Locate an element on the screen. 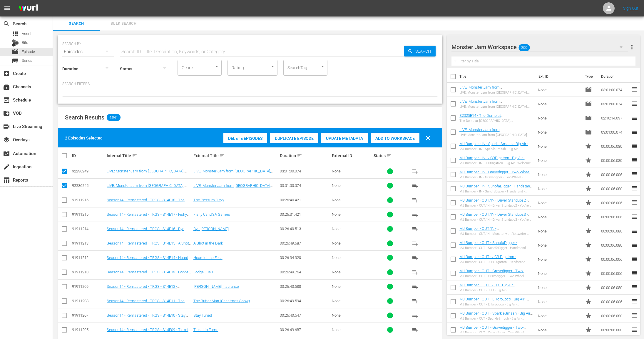 The width and height of the screenshot is (644, 339). span: Search Results is located at coordinates (85, 118).